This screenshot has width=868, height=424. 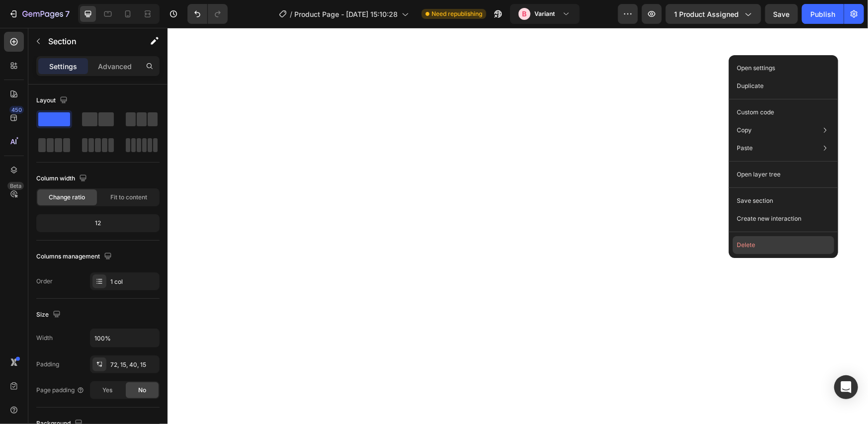 I want to click on div: 12, so click(x=98, y=223).